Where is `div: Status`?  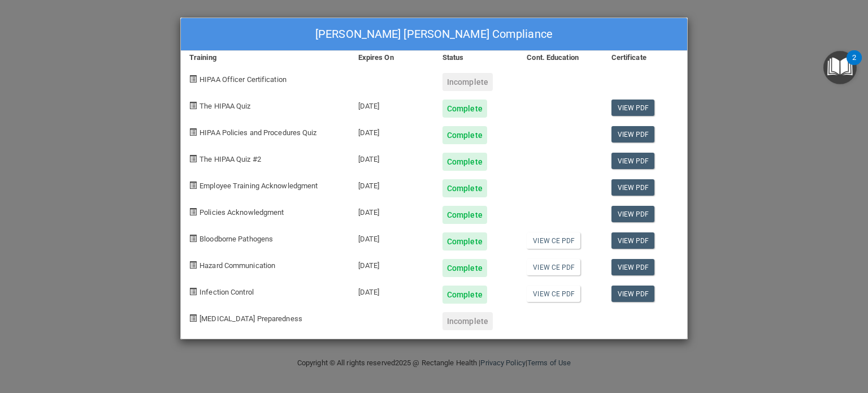 div: Status is located at coordinates (476, 57).